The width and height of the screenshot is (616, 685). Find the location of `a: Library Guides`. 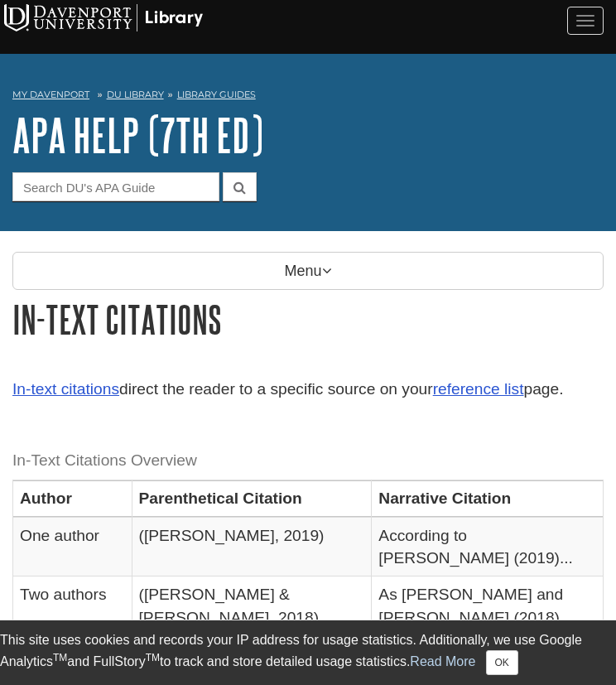

a: Library Guides is located at coordinates (216, 94).